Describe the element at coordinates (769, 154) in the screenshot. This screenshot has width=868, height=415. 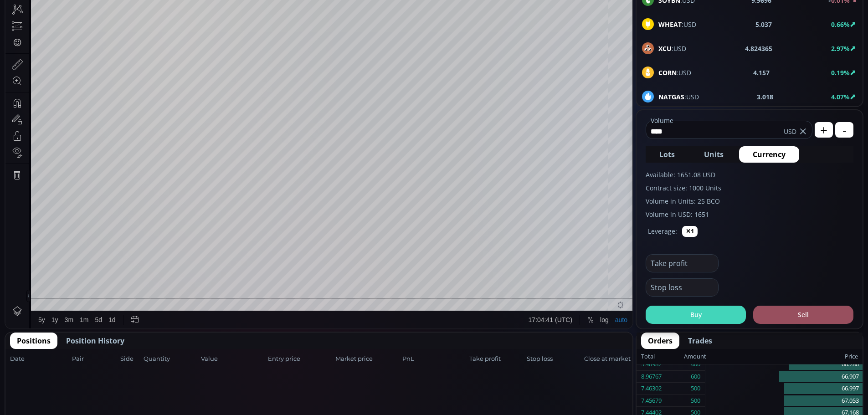
I see `span: Currency` at that location.